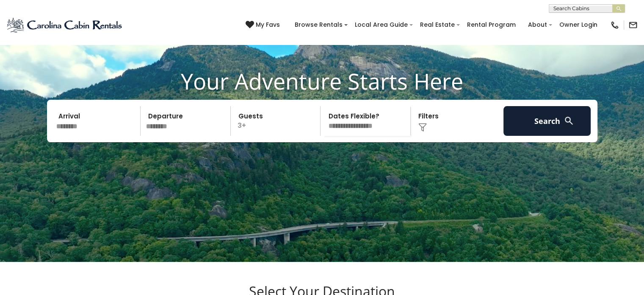  I want to click on span: My Favs, so click(268, 25).